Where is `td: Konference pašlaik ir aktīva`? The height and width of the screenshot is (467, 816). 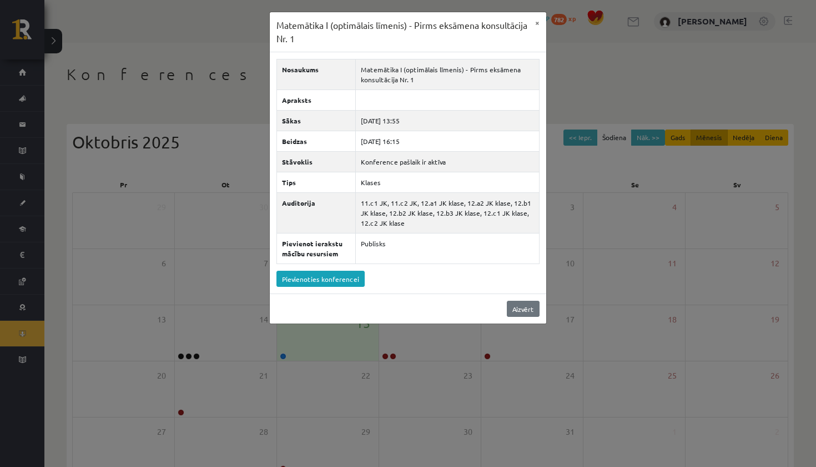 td: Konference pašlaik ir aktīva is located at coordinates (448, 162).